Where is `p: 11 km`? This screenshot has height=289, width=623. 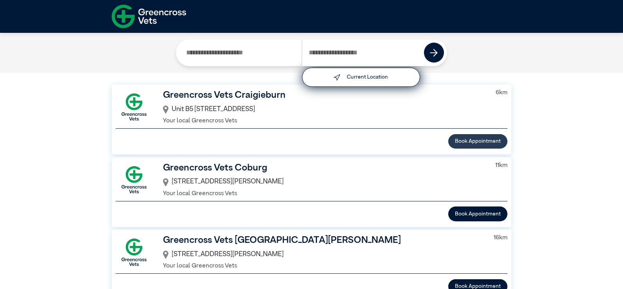 p: 11 km is located at coordinates (501, 166).